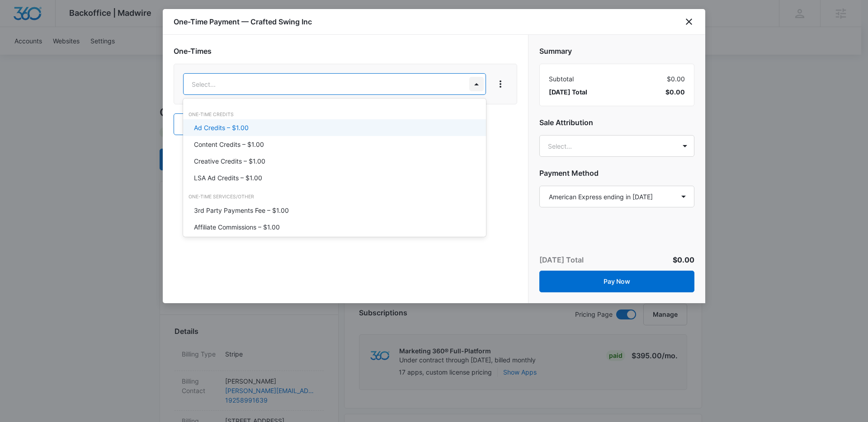  Describe the element at coordinates (28, 56) in the screenshot. I see `img: tab_domain_overview_orange.svg` at that location.